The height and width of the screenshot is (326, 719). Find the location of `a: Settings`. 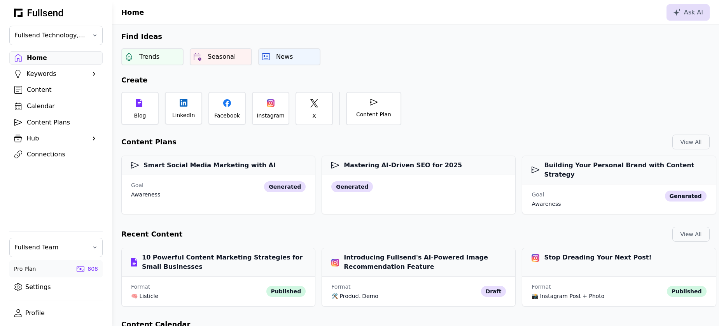

a: Settings is located at coordinates (56, 287).